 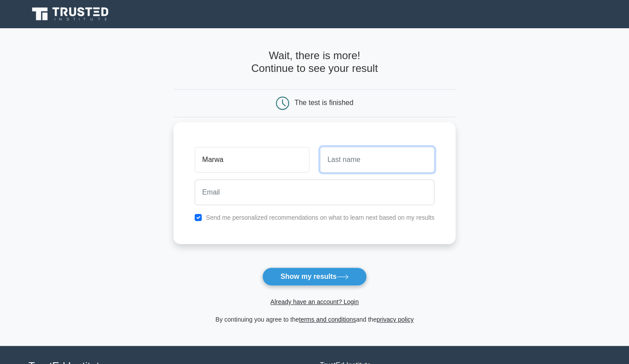 What do you see at coordinates (377, 160) in the screenshot?
I see `input: Last name` at bounding box center [377, 160].